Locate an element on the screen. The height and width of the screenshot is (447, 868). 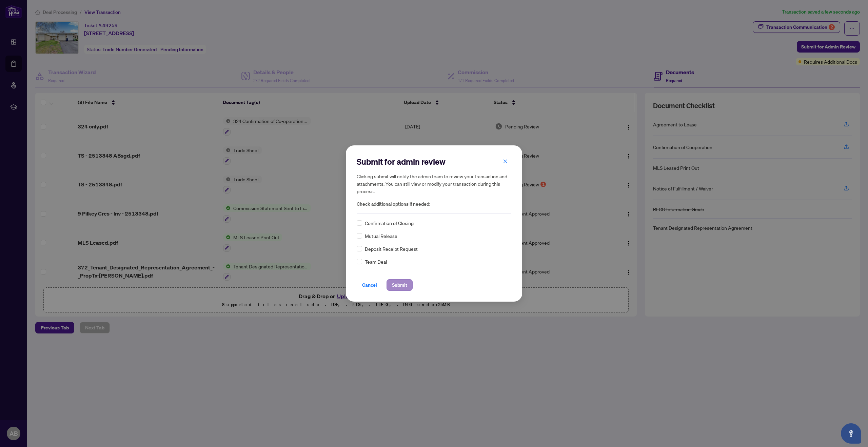
span: Team Deal is located at coordinates (376, 261).